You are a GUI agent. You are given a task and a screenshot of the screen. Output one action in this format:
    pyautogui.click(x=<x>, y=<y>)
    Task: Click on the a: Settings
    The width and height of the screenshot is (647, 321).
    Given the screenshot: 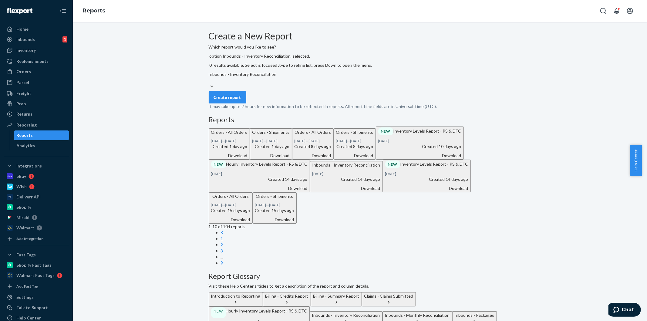 What is the action you would take?
    pyautogui.click(x=36, y=297)
    